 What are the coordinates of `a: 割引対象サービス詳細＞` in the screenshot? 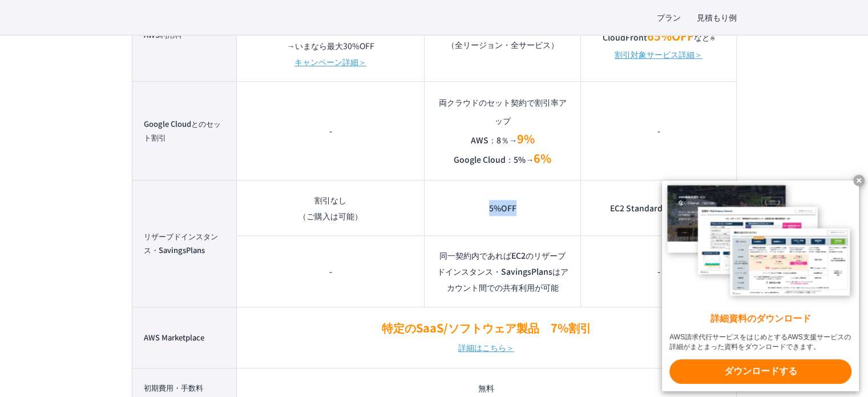 It's located at (659, 54).